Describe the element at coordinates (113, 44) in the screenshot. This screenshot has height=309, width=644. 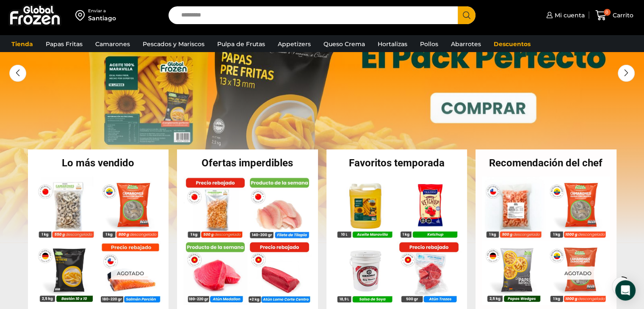
I see `a: Camarones` at that location.